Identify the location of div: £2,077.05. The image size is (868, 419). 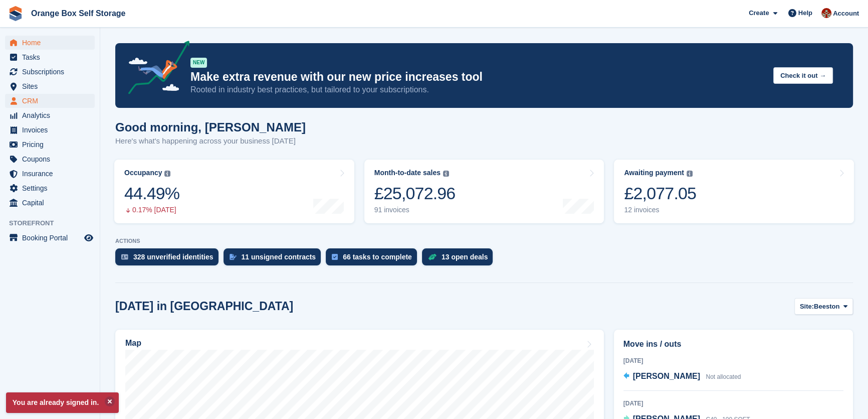
(661, 193).